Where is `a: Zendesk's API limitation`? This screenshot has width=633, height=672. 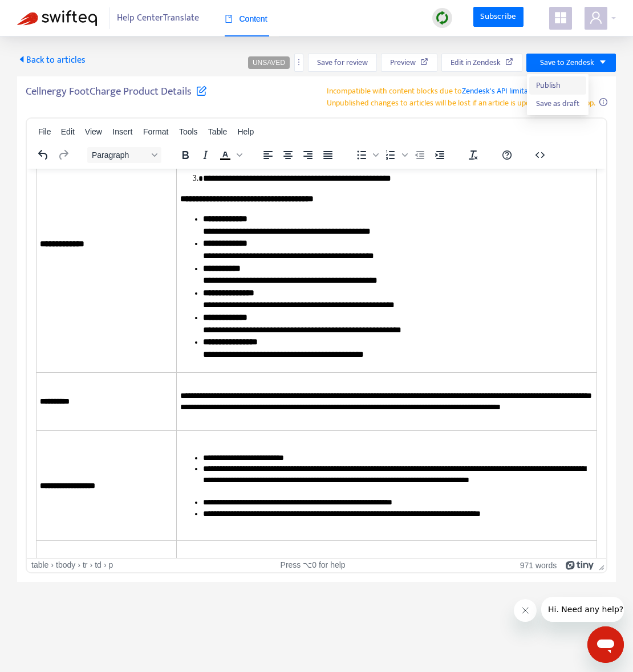
a: Zendesk's API limitation is located at coordinates (501, 90).